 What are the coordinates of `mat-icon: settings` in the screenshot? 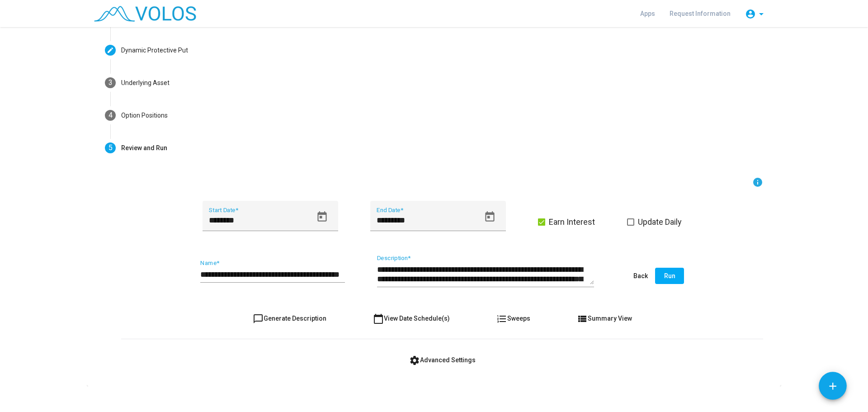 It's located at (414, 360).